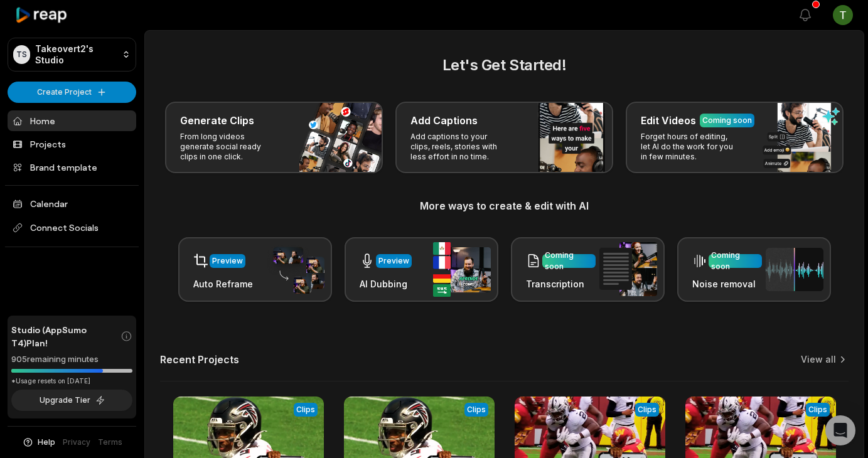  I want to click on a: Home, so click(72, 120).